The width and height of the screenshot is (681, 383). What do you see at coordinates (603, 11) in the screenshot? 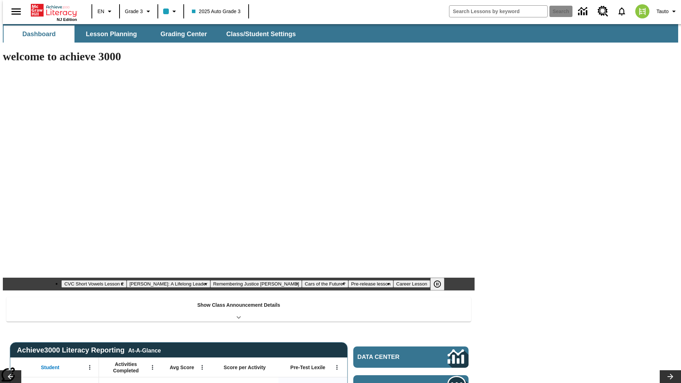
I see `a: Resource Center, Will open in new tab` at bounding box center [603, 11].